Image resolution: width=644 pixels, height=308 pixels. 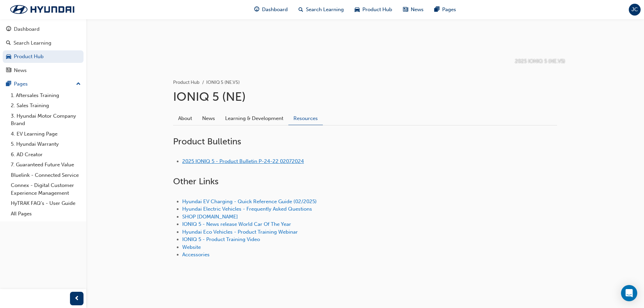 I want to click on span: Pages, so click(x=449, y=10).